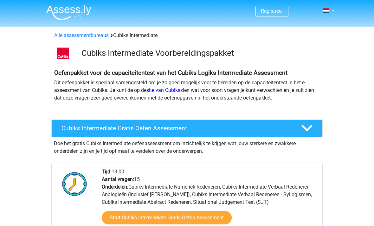 Image resolution: width=374 pixels, height=226 pixels. I want to click on a: site van Cubiks, so click(163, 90).